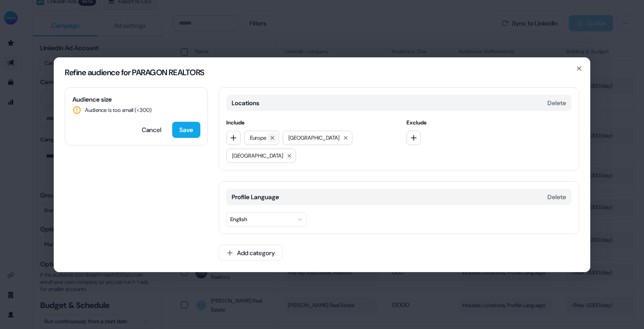 The height and width of the screenshot is (329, 644). I want to click on span: Profile Language, so click(255, 197).